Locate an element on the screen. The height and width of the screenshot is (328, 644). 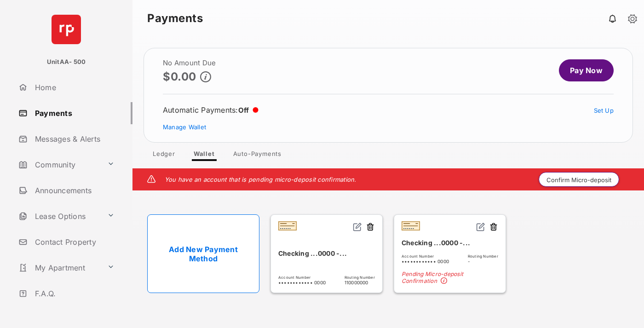
span: Pending Micro-deposit Confirmation is located at coordinates (450, 278).